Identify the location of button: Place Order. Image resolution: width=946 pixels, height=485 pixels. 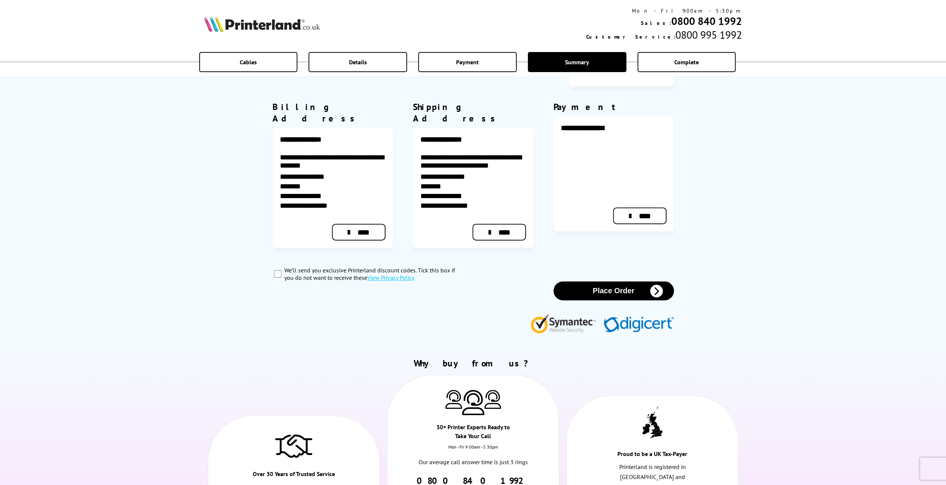
(614, 291).